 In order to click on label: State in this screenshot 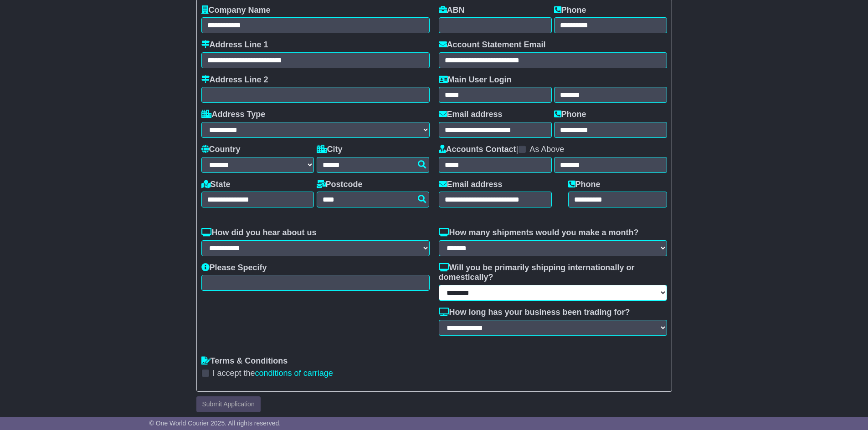, I will do `click(216, 185)`.